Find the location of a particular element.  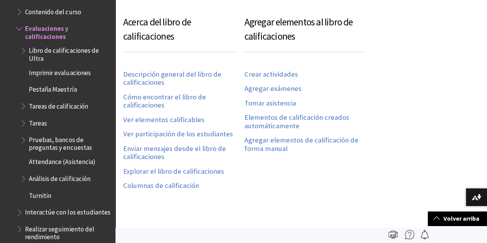

a: Elementos de calificación creados automáticamente is located at coordinates (305, 122).